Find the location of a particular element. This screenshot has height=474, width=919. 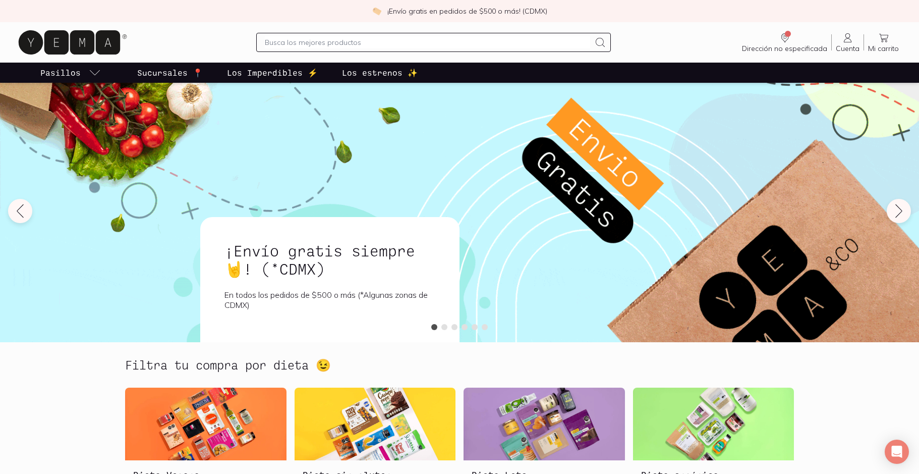

p: Los Imperdibles ⚡️ is located at coordinates (272, 73).